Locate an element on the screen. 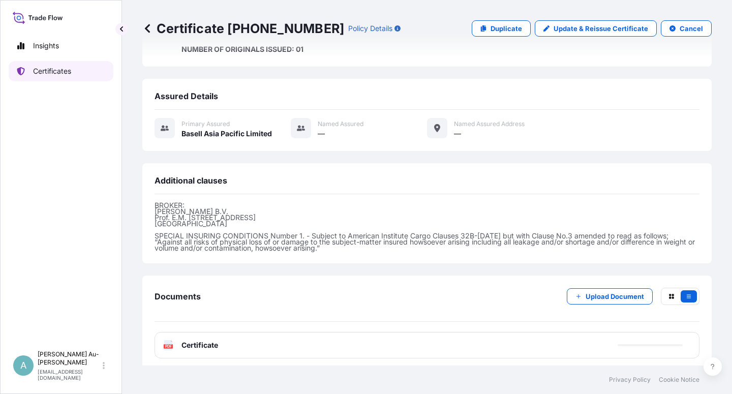 The image size is (732, 394). p: Cancel is located at coordinates (691, 28).